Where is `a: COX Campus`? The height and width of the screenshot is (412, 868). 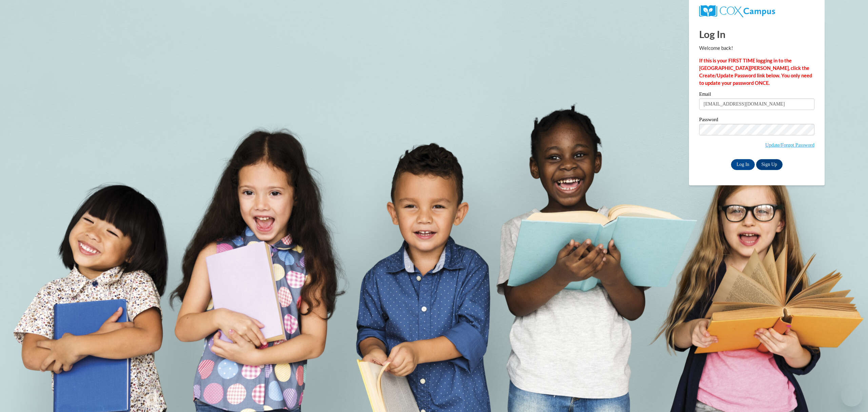
a: COX Campus is located at coordinates (757, 11).